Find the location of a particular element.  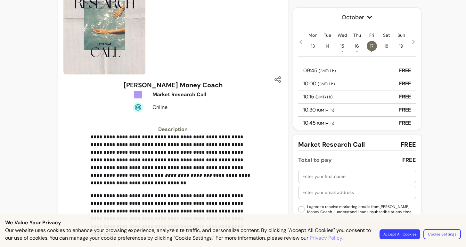

p: 10:45 is located at coordinates (319, 123).